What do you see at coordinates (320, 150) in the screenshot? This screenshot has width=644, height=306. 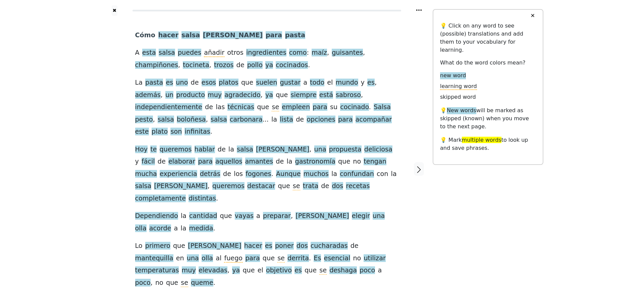 I see `span: una` at bounding box center [320, 150].